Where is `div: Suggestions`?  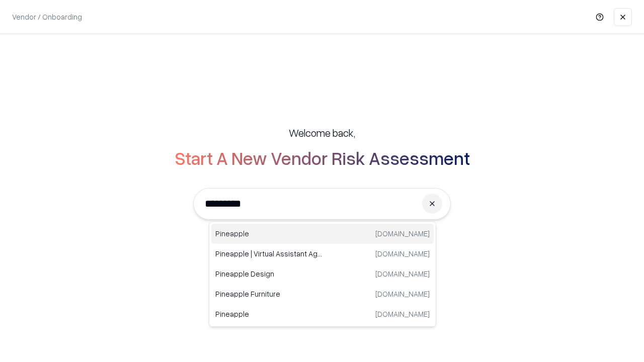
div: Suggestions is located at coordinates (323, 274).